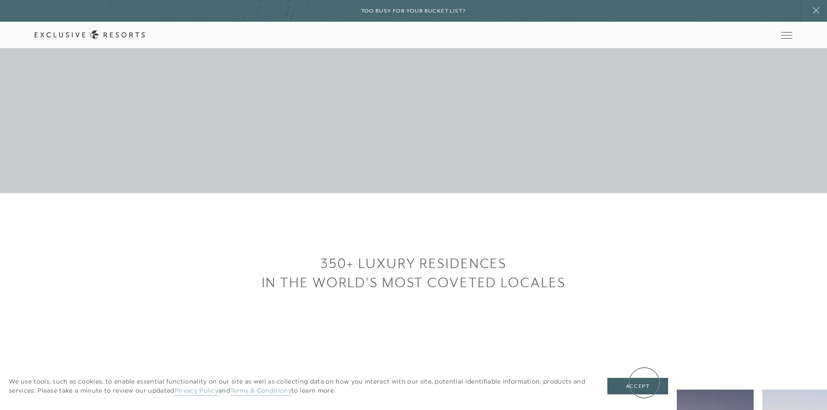 The image size is (827, 410). I want to click on a: Terms & Conditions, so click(260, 391).